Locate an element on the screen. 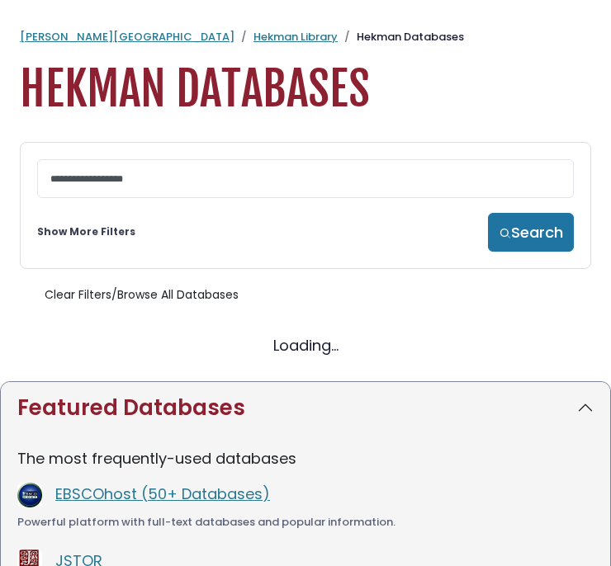 The width and height of the screenshot is (611, 566). p: The most frequently-used databases is located at coordinates (305, 458).